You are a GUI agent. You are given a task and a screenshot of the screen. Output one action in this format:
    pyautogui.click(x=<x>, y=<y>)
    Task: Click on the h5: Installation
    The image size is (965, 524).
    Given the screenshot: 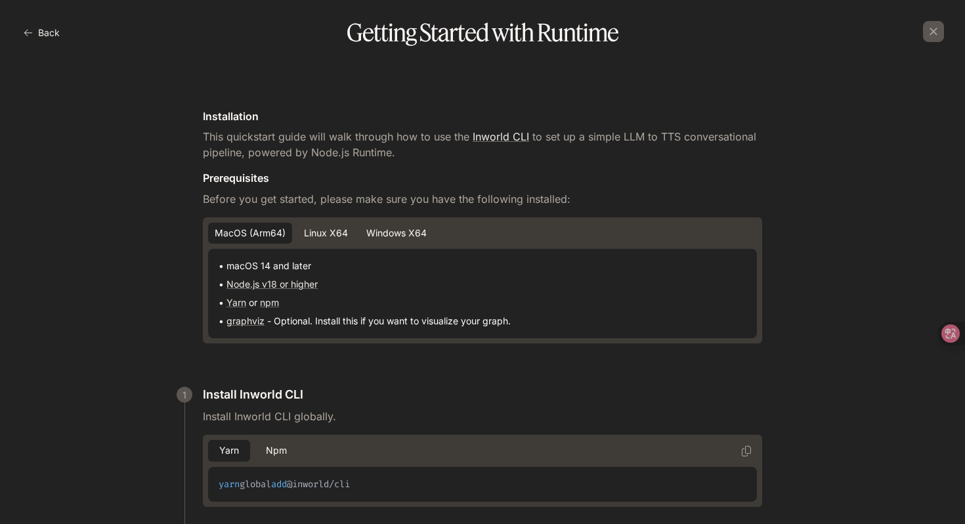 What is the action you would take?
    pyautogui.click(x=483, y=116)
    